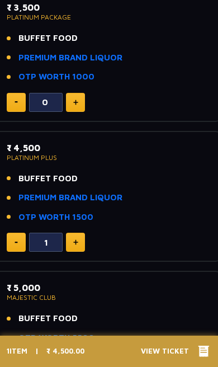 The height and width of the screenshot is (367, 218). What do you see at coordinates (56, 337) in the screenshot?
I see `a: OTP WORTH 5500` at bounding box center [56, 337].